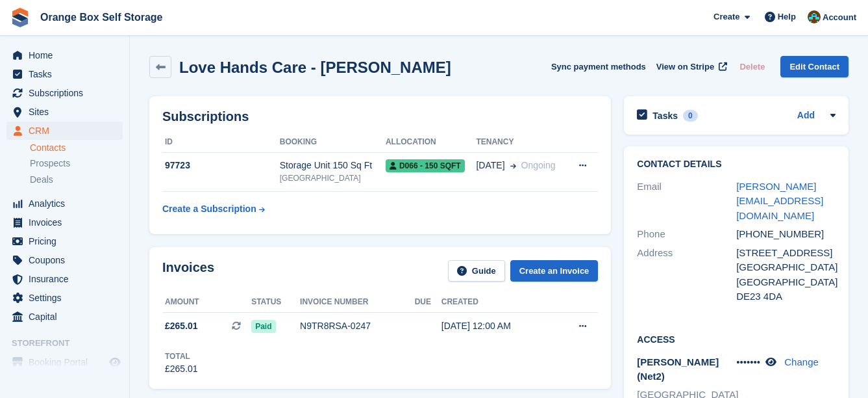 This screenshot has width=868, height=398. Describe the element at coordinates (839, 17) in the screenshot. I see `span: Account` at that location.